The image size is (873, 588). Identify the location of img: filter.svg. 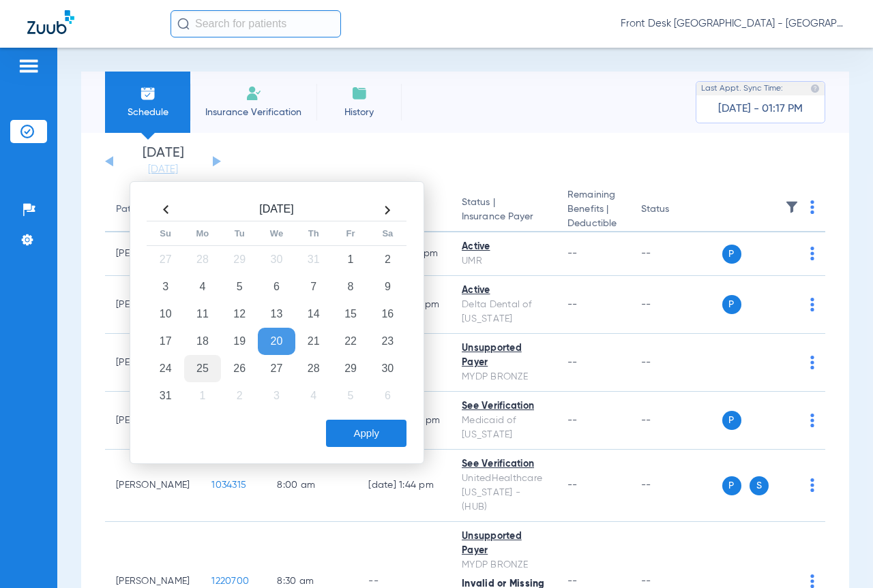
(792, 207).